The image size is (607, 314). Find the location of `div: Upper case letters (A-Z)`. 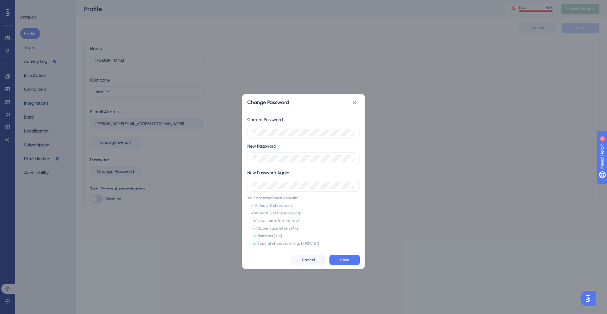

div: Upper case letters (A-Z) is located at coordinates (278, 228).